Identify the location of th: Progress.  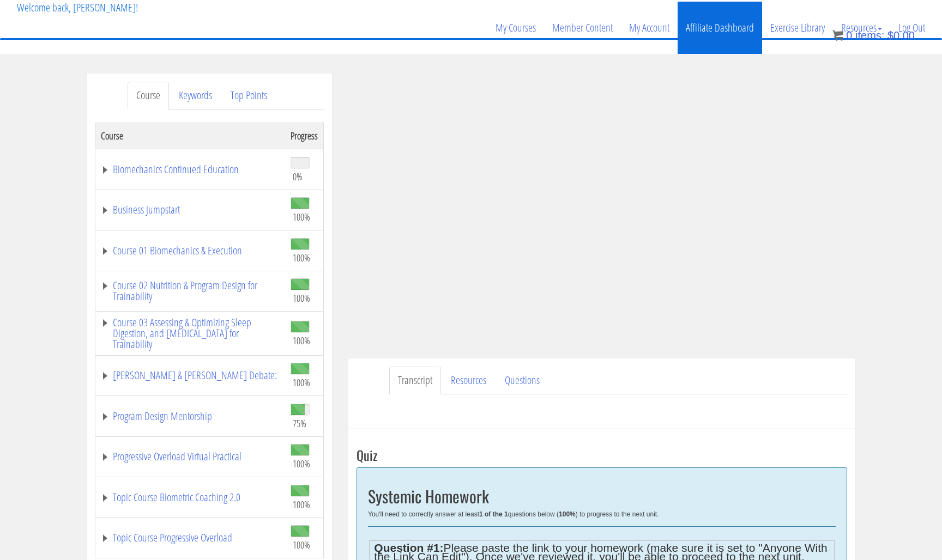
(304, 136).